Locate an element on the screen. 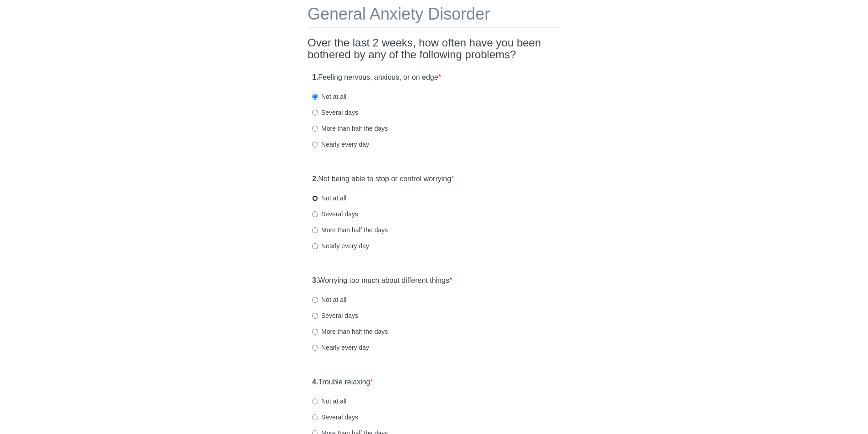  strong: 1. is located at coordinates (315, 77).